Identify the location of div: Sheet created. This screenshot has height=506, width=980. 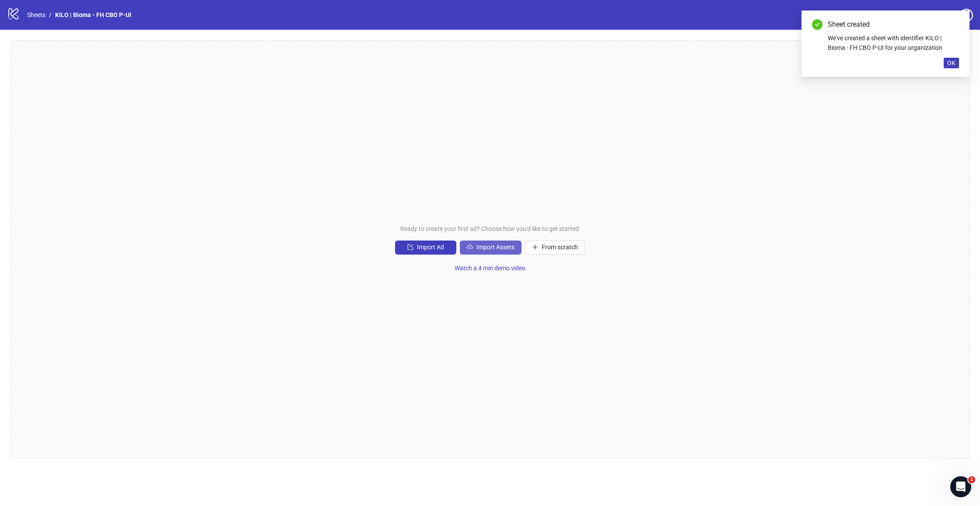
(893, 24).